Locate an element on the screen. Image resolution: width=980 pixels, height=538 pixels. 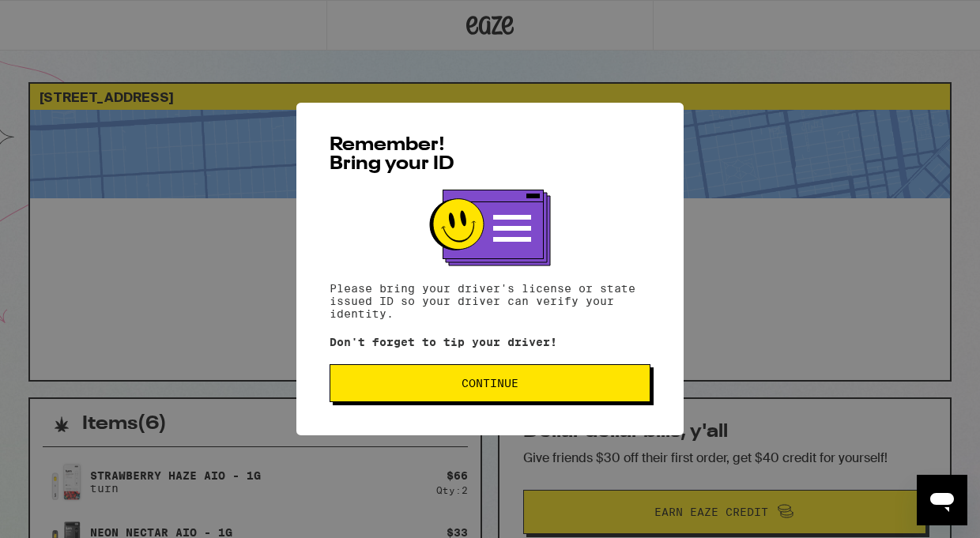
p: Please bring your driver's license or state issued ID so your driver can verify your identity. is located at coordinates (490, 301).